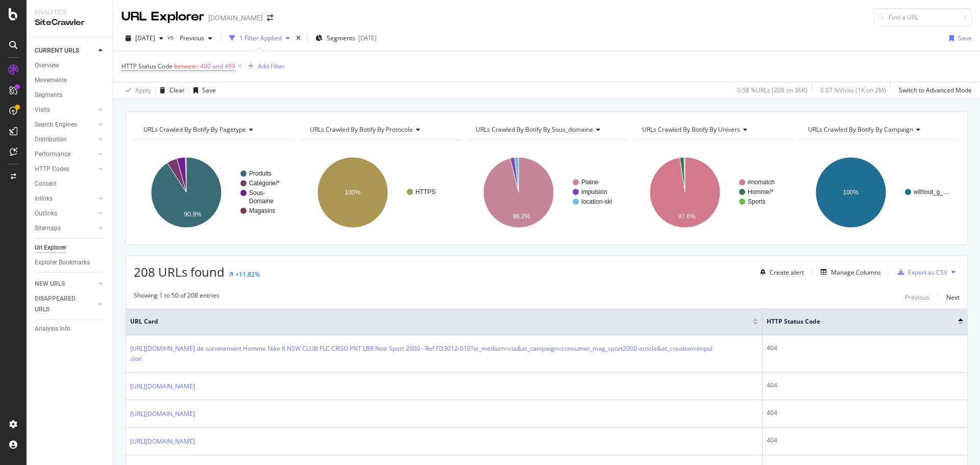  What do you see at coordinates (65, 125) in the screenshot?
I see `a: Search Engines` at bounding box center [65, 125].